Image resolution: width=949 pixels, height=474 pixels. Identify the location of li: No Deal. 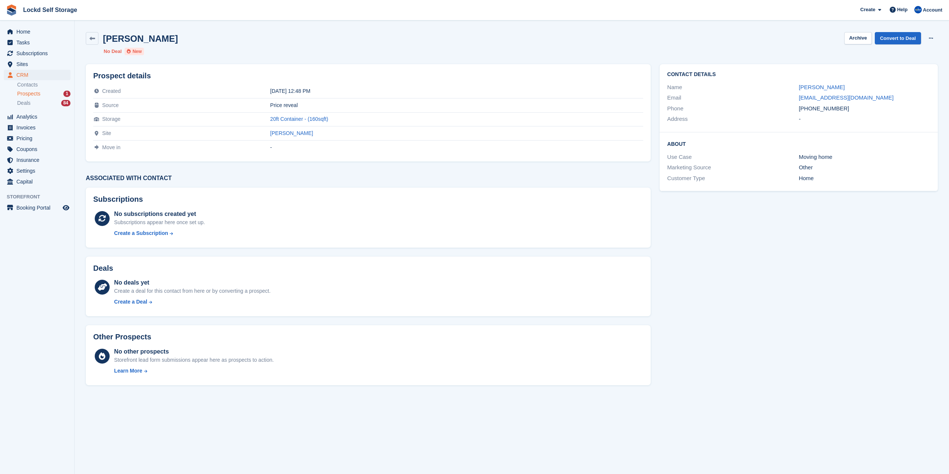
(113, 51).